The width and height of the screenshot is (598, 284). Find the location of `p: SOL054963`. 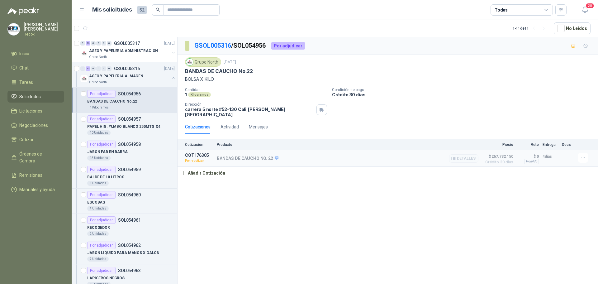

p: SOL054963 is located at coordinates (129, 270).